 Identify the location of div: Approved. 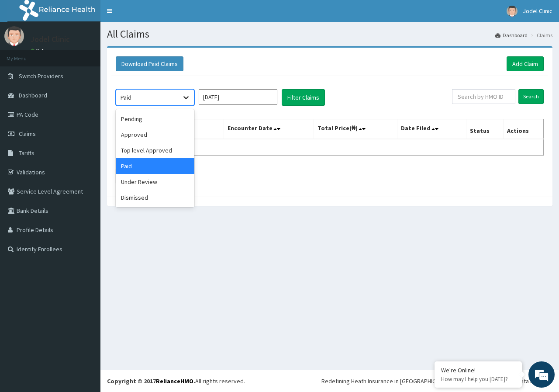
(155, 135).